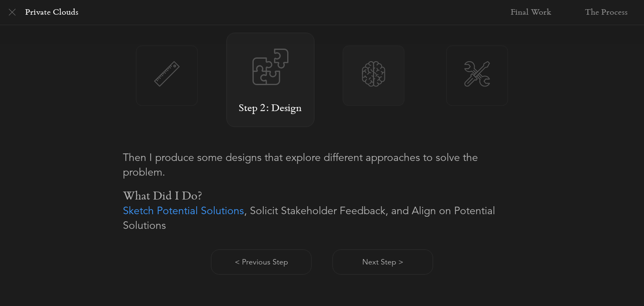  What do you see at coordinates (383, 262) in the screenshot?
I see `button: Next Step >` at bounding box center [383, 262].